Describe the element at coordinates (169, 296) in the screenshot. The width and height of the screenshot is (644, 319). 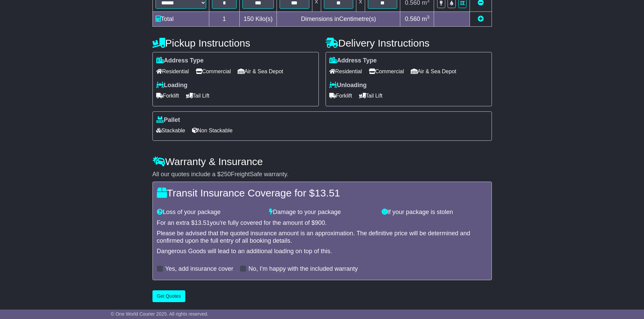
I see `button: Get Quotes` at that location.